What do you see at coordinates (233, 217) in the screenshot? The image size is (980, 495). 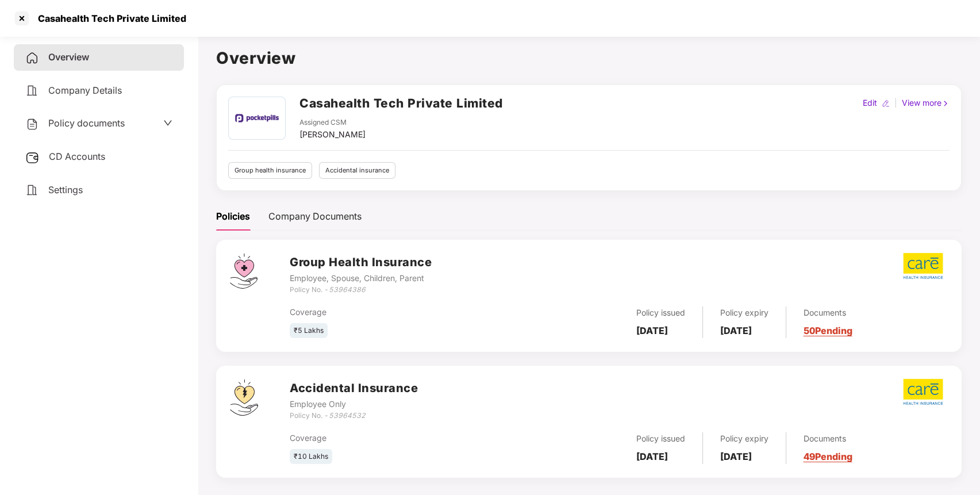 I see `div: Policies` at bounding box center [233, 217].